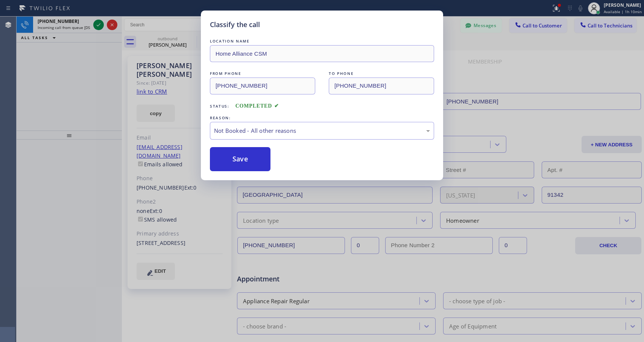  Describe the element at coordinates (322, 131) in the screenshot. I see `div: Not Booked - All other reasons` at that location.